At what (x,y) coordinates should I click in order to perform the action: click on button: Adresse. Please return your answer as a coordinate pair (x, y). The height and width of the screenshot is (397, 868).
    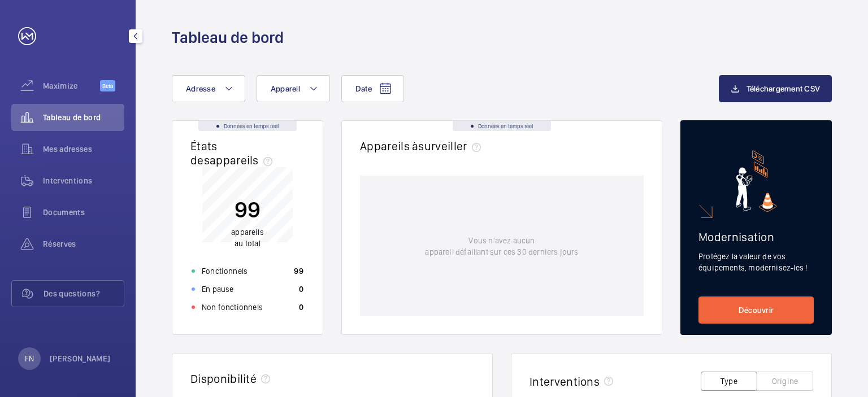
    Looking at the image, I should click on (208, 89).